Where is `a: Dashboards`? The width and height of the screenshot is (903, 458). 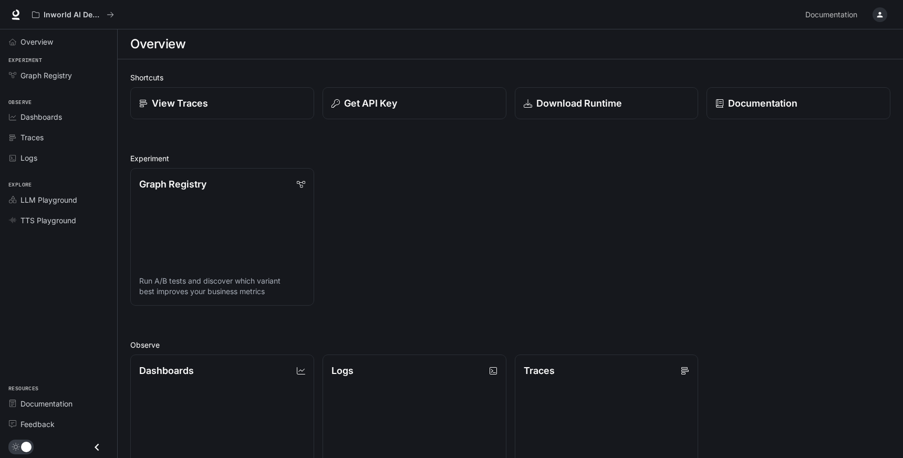
a: Dashboards is located at coordinates (58, 117).